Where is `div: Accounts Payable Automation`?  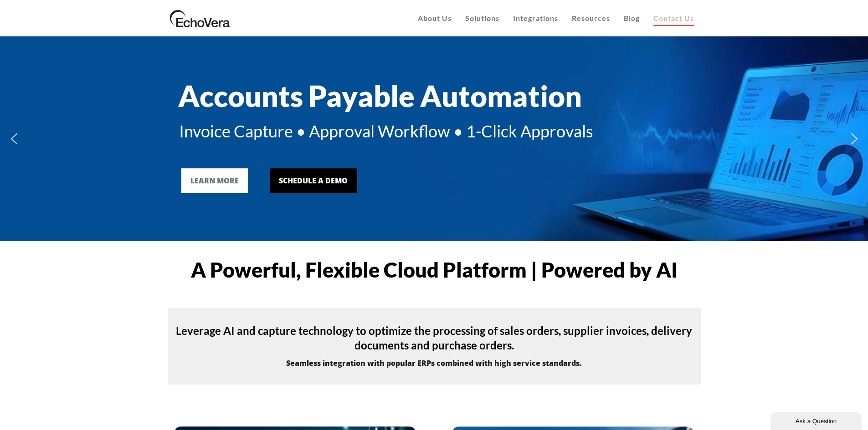 div: Accounts Payable Automation is located at coordinates (434, 96).